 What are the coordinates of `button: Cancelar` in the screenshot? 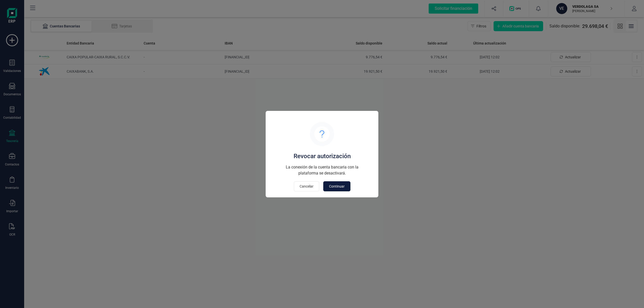 It's located at (306, 187).